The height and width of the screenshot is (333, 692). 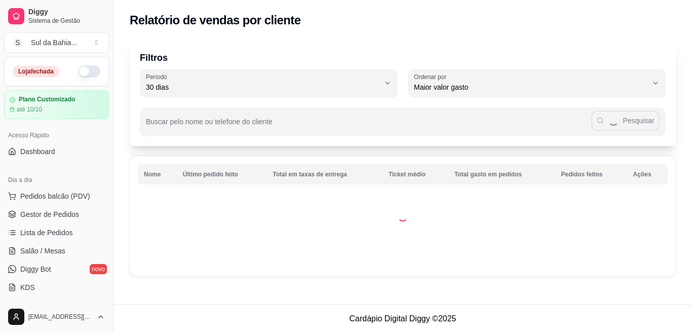 What do you see at coordinates (56, 135) in the screenshot?
I see `div: Acesso Rápido` at bounding box center [56, 135].